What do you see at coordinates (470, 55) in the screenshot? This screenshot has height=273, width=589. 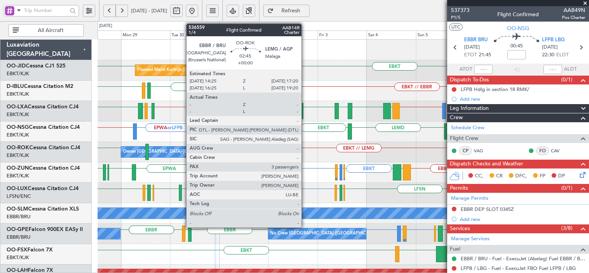 I see `span: ETOT` at bounding box center [470, 55].